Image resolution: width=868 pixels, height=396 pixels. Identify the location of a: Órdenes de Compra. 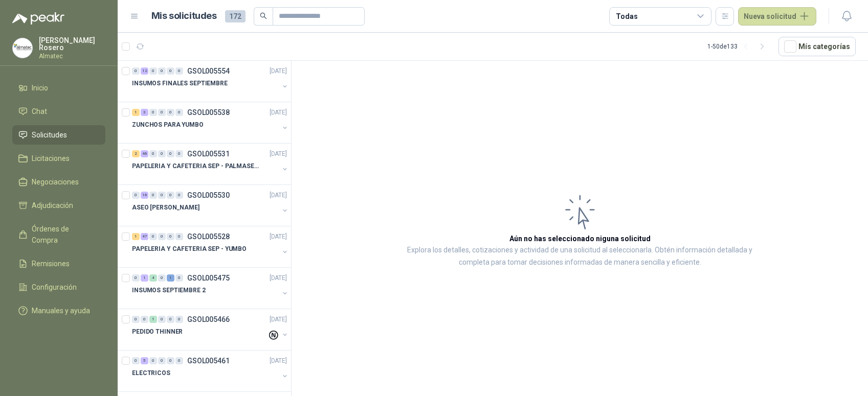
(58, 235).